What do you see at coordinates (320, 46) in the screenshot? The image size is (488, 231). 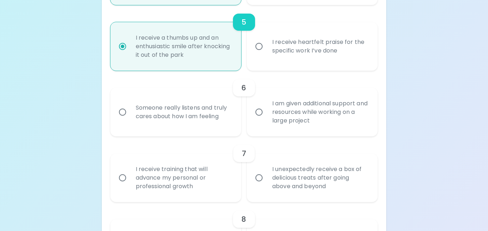 I see `div: I receive heartfelt praise for the specific work I’ve done` at bounding box center [320, 46].